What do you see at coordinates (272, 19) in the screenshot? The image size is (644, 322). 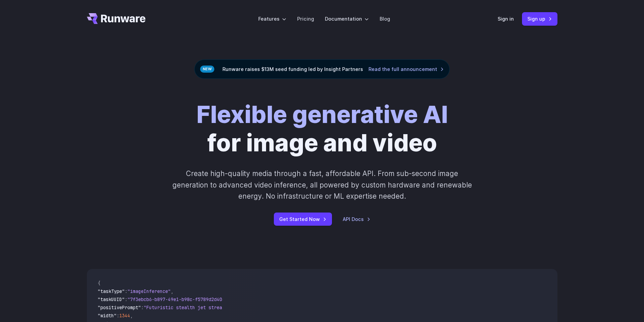 I see `label: Features` at bounding box center [272, 19].